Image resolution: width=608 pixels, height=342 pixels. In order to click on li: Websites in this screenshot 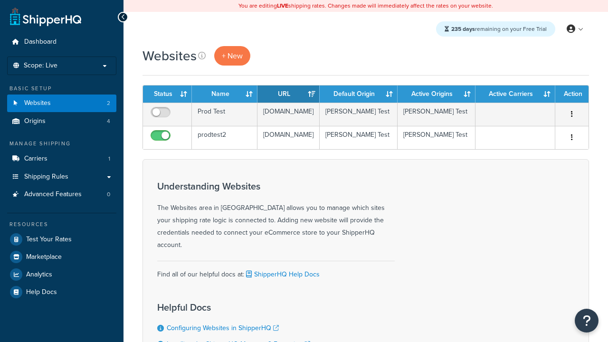, I will do `click(62, 103)`.